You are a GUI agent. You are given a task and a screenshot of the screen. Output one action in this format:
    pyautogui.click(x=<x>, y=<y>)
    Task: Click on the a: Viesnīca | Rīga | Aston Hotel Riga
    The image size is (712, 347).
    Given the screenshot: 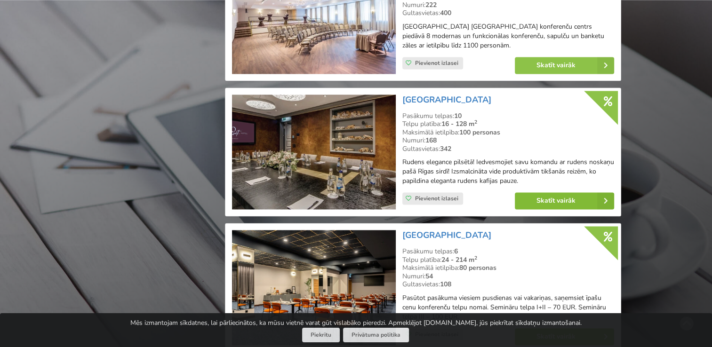 What is the action you would take?
    pyautogui.click(x=313, y=287)
    